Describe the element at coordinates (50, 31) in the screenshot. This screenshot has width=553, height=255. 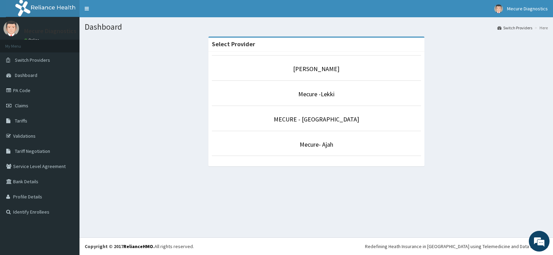
I see `p: Mecure Diagnostics` at that location.